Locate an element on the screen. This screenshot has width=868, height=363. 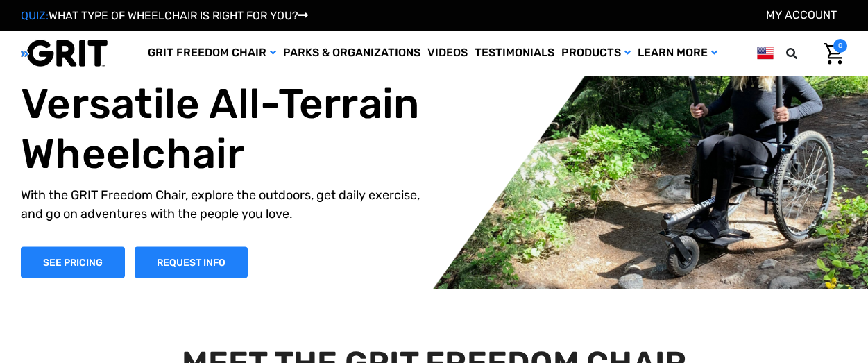
img: Cart is located at coordinates (833, 53).